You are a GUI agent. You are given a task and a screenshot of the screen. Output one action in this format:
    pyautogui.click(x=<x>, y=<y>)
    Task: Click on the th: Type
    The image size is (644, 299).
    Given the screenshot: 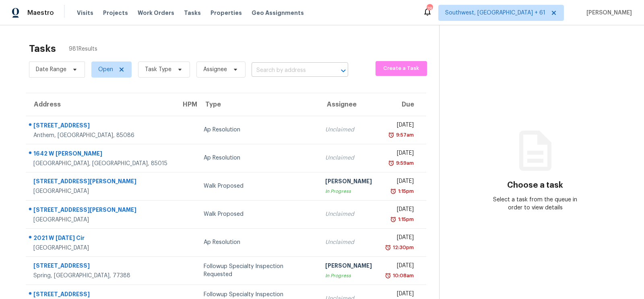 What is the action you would take?
    pyautogui.click(x=258, y=104)
    